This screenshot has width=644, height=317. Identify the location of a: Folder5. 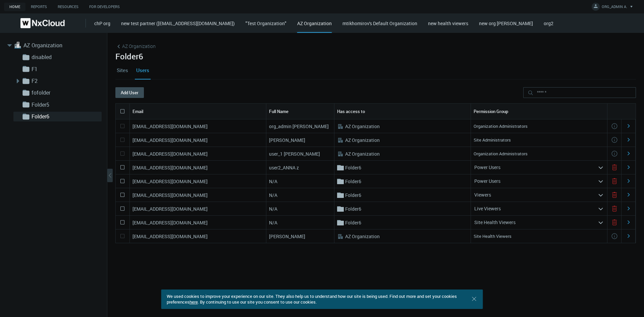
(65, 105).